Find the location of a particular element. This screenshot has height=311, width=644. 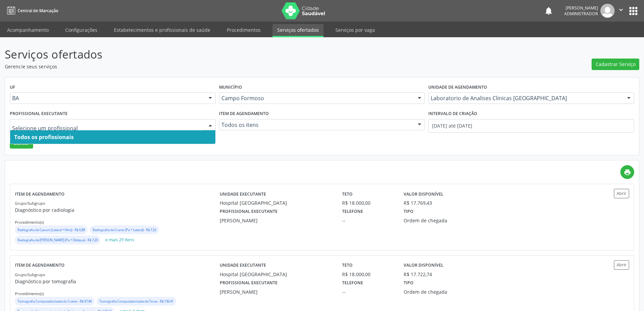

a: Configurações is located at coordinates (81, 29).